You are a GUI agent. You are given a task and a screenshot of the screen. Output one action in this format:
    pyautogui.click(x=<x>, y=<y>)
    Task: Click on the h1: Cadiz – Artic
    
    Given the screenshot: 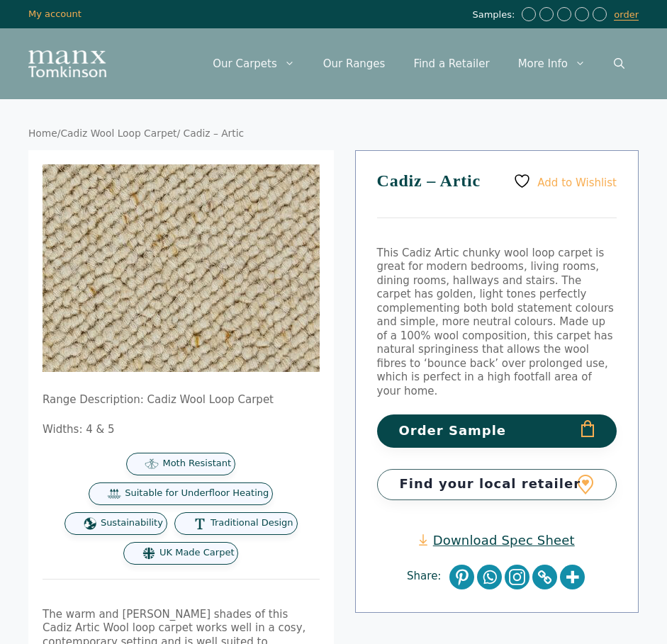 What is the action you would take?
    pyautogui.click(x=497, y=194)
    